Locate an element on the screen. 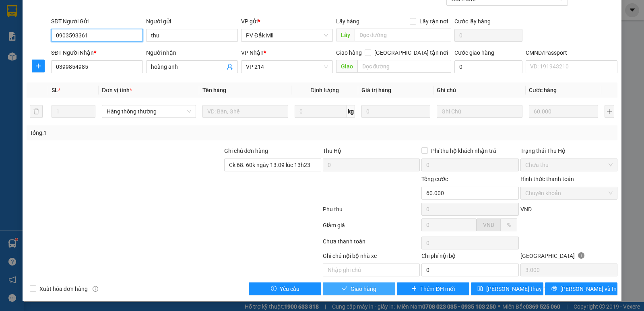  label: Hình thức thanh toán is located at coordinates (547, 179).